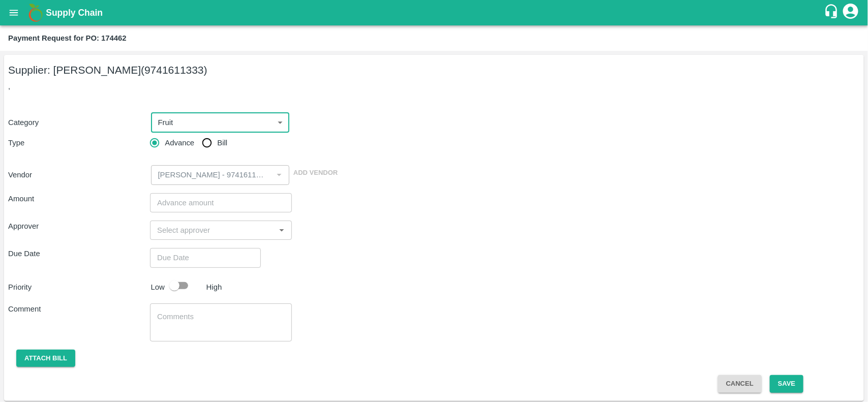  I want to click on div: customer-support, so click(833, 13).